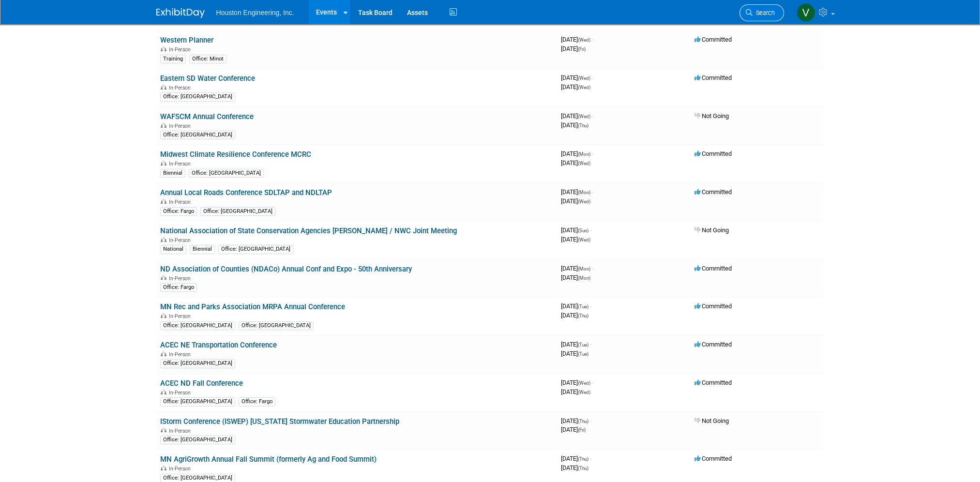  What do you see at coordinates (208, 59) in the screenshot?
I see `div: Office: Minot` at bounding box center [208, 59].